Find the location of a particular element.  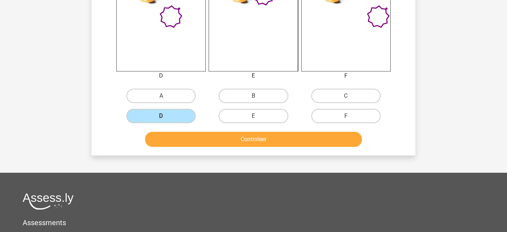

label: D is located at coordinates (161, 116).